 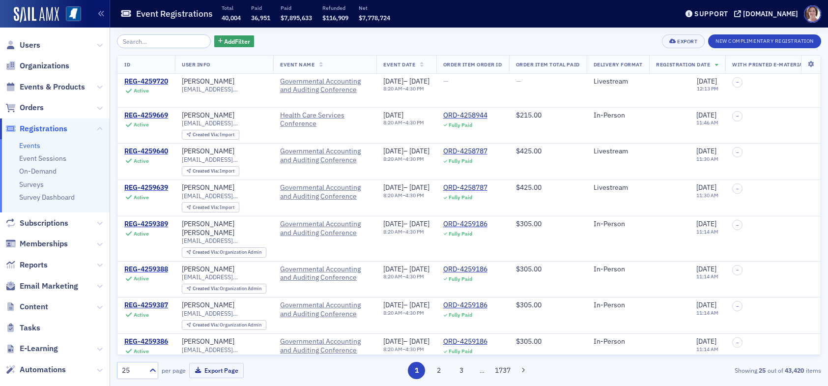 What do you see at coordinates (146, 82) in the screenshot?
I see `a: REG-4259720` at bounding box center [146, 82].